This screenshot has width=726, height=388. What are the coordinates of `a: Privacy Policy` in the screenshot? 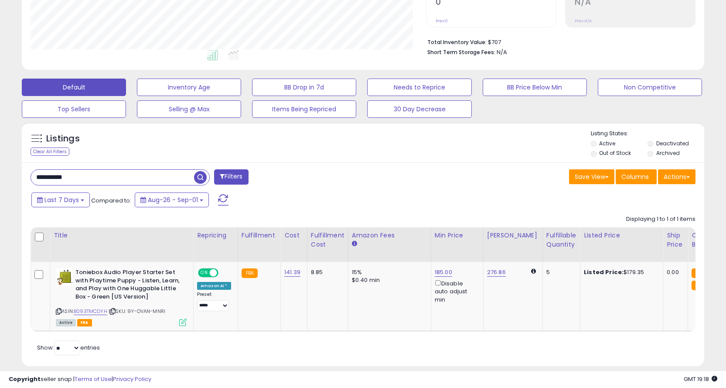 It's located at (132, 378).